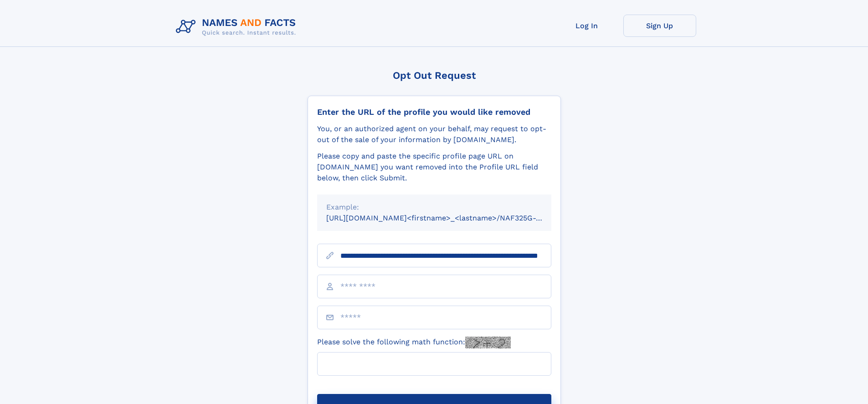 The width and height of the screenshot is (868, 404). What do you see at coordinates (414, 343) in the screenshot?
I see `label: Please solve the following math function:` at bounding box center [414, 343].